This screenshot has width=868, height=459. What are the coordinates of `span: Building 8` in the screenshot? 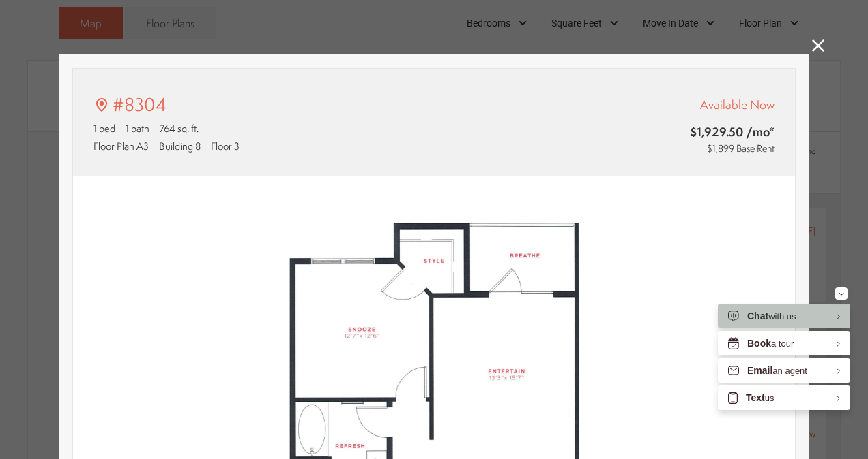 It's located at (179, 146).